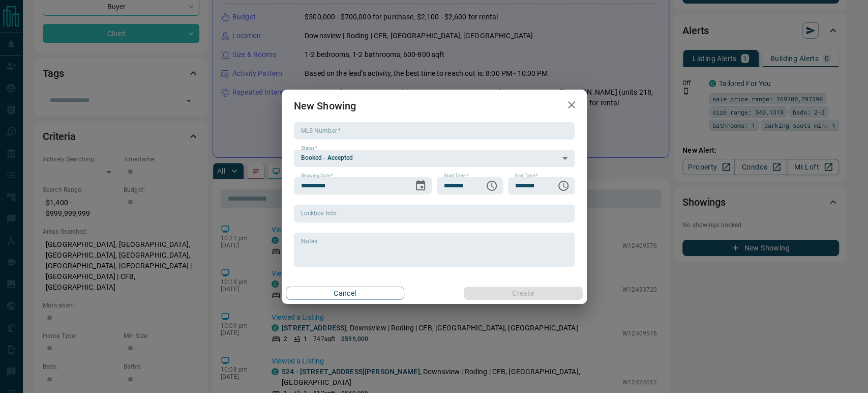 This screenshot has height=393, width=868. What do you see at coordinates (309, 148) in the screenshot?
I see `label: Status` at bounding box center [309, 148].